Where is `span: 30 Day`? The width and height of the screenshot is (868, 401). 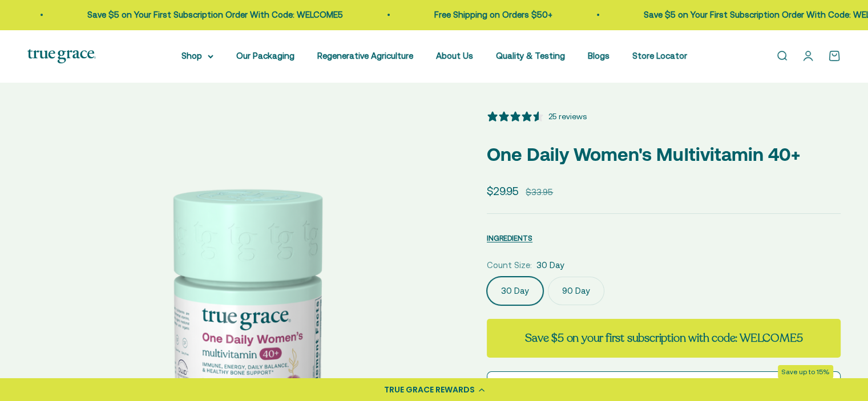
span: 30 Day is located at coordinates (550, 265).